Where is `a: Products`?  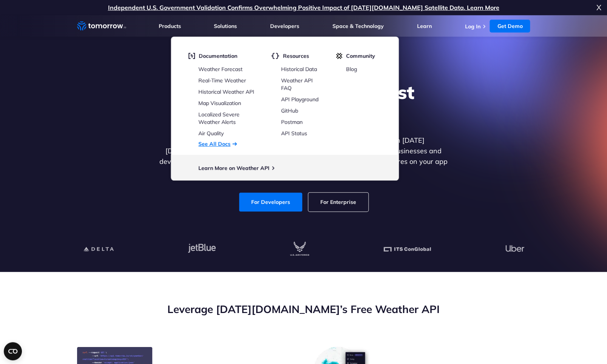 a: Products is located at coordinates (170, 26).